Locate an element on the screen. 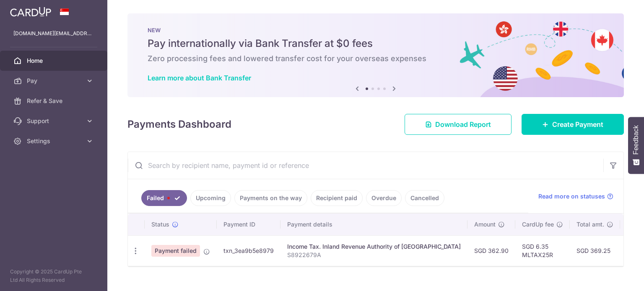  span: CardUp fee is located at coordinates (538, 224).